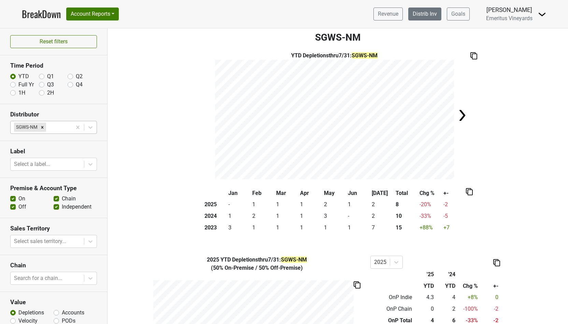  Describe the element at coordinates (42, 127) in the screenshot. I see `div: Remove SGWS-NM` at that location.